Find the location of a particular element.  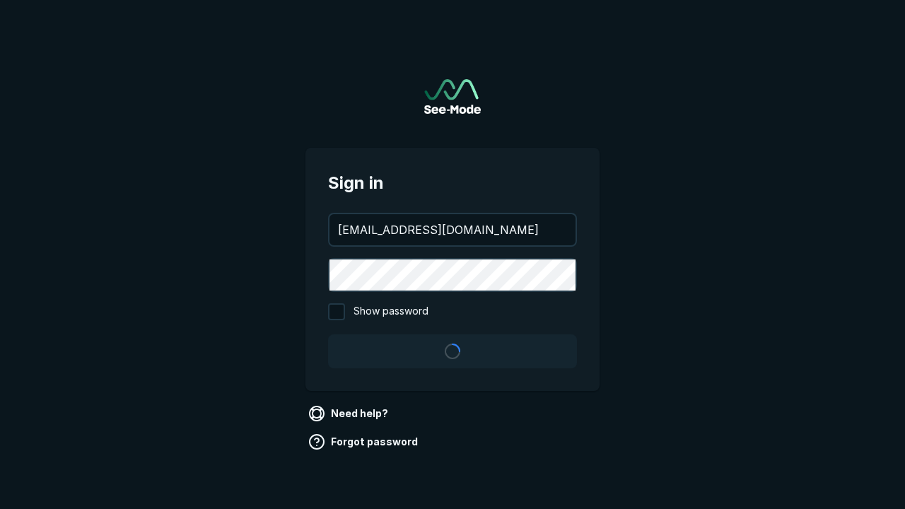

img: See-Mode Logo is located at coordinates (452, 96).